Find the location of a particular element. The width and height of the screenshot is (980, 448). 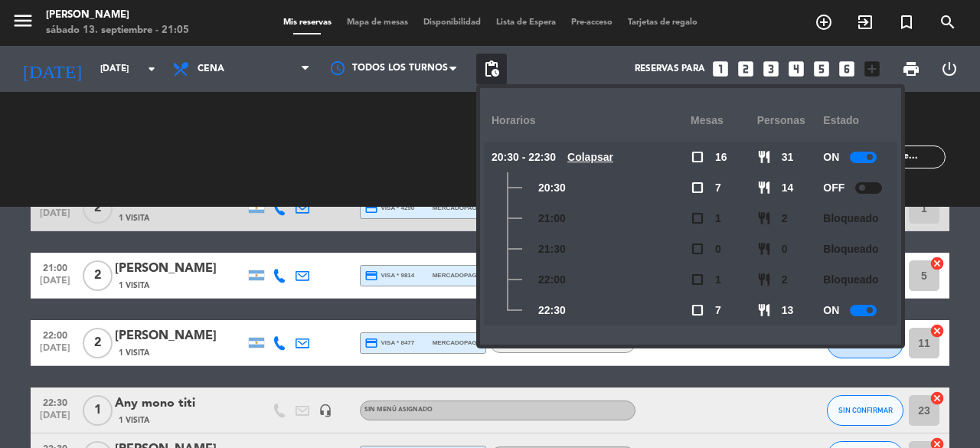

i: looks_one is located at coordinates (720, 69).